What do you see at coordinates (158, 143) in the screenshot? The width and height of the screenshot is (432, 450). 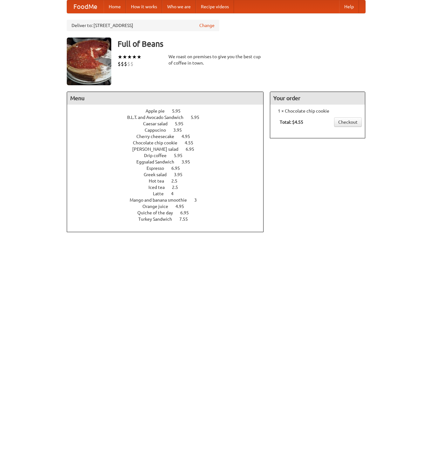 I see `span: Chocolate chip cookie` at bounding box center [158, 143].